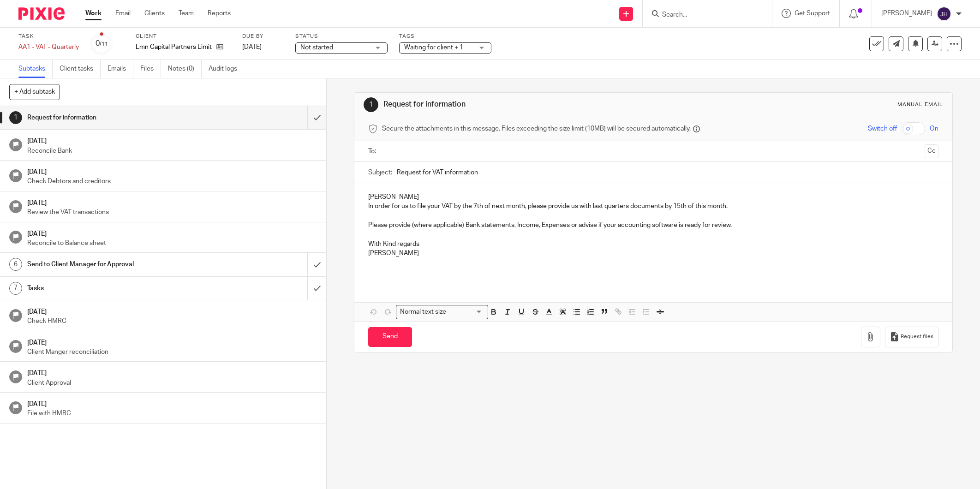  Describe the element at coordinates (653, 225) in the screenshot. I see `p: Please provide (where applicable) Bank statements, Income, Expenses or advise if your accounting ...` at that location.